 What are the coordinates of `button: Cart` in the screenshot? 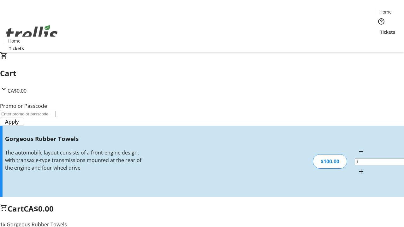 It's located at (382, 42).